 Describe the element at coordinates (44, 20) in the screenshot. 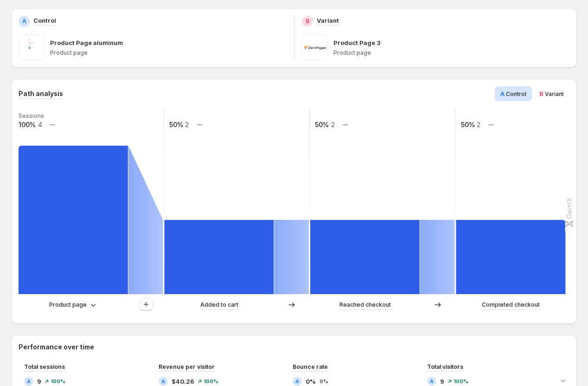

I see `p: Control` at that location.